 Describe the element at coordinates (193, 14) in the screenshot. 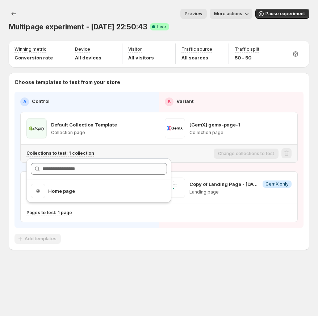

I see `span: Preview` at that location.